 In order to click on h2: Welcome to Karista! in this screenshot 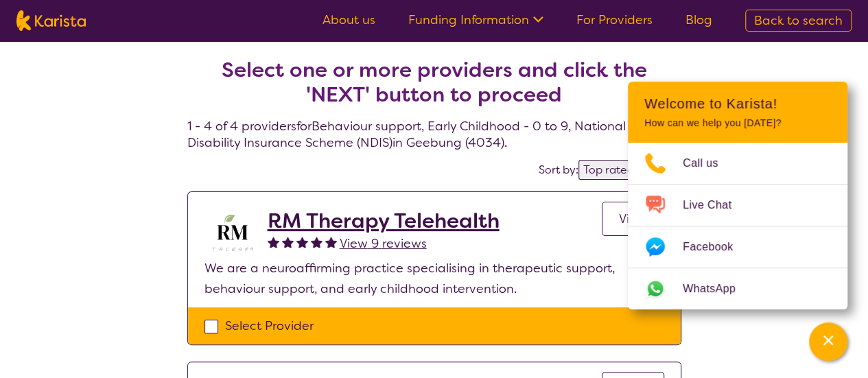, I will do `click(738, 103)`.